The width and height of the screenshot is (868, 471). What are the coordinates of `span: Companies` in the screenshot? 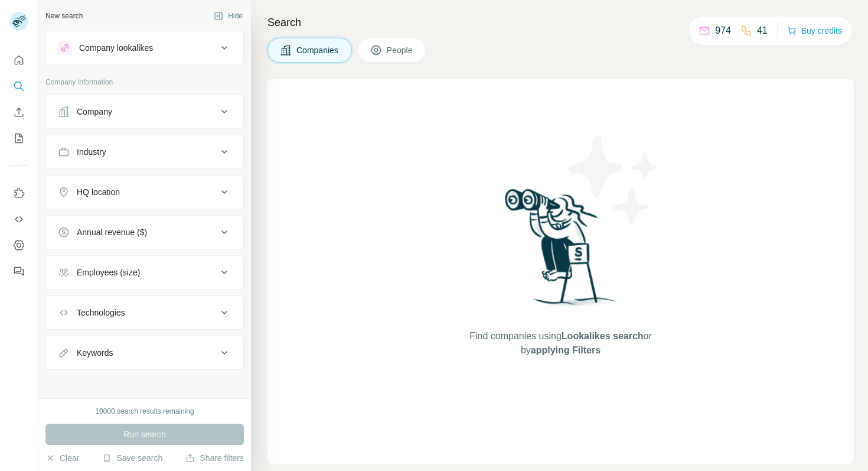 It's located at (317, 50).